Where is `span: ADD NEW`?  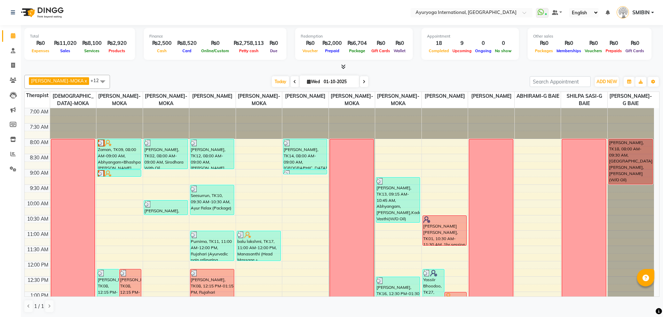 span: ADD NEW is located at coordinates (607, 81).